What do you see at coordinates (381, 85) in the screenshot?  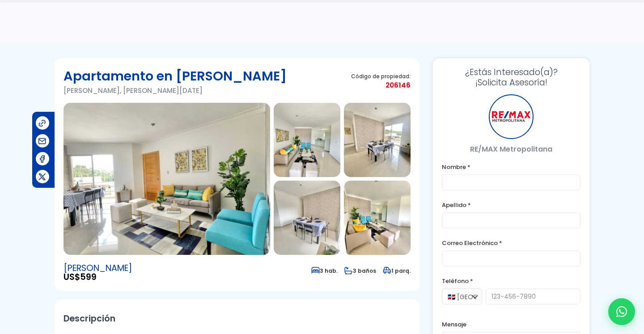 I see `span: 206146` at bounding box center [381, 85].